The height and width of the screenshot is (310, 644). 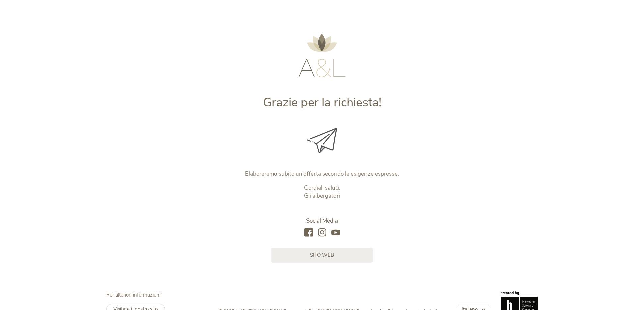 I want to click on a: sito web, so click(x=322, y=255).